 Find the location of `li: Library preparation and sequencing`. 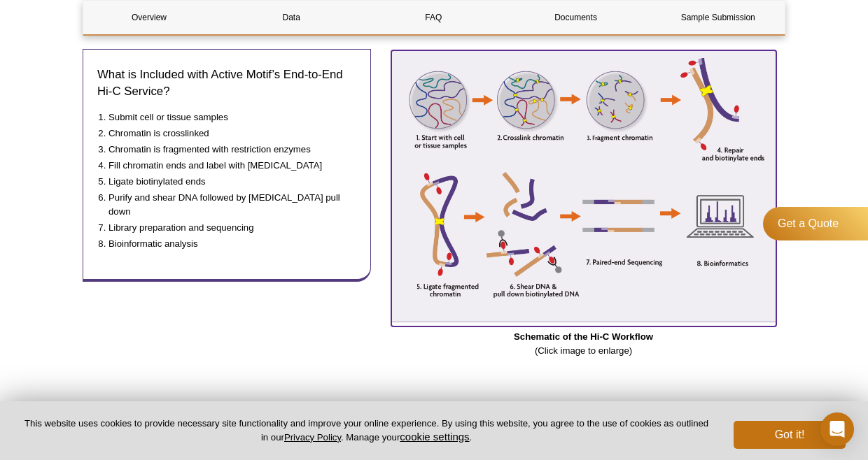

li: Library preparation and sequencing is located at coordinates (225, 228).